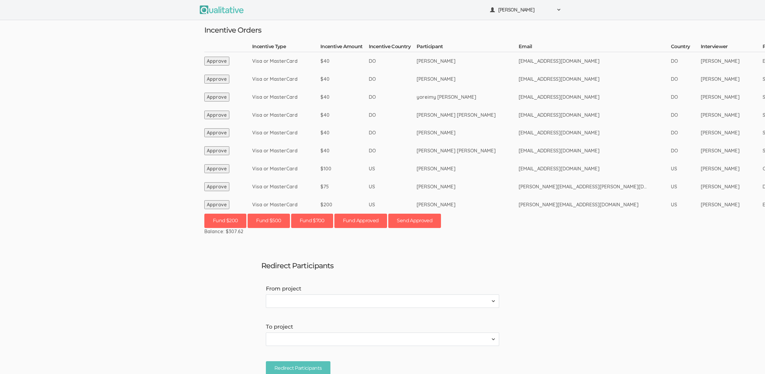 The height and width of the screenshot is (374, 765). Describe the element at coordinates (393, 48) in the screenshot. I see `th: Incentive Country` at that location.